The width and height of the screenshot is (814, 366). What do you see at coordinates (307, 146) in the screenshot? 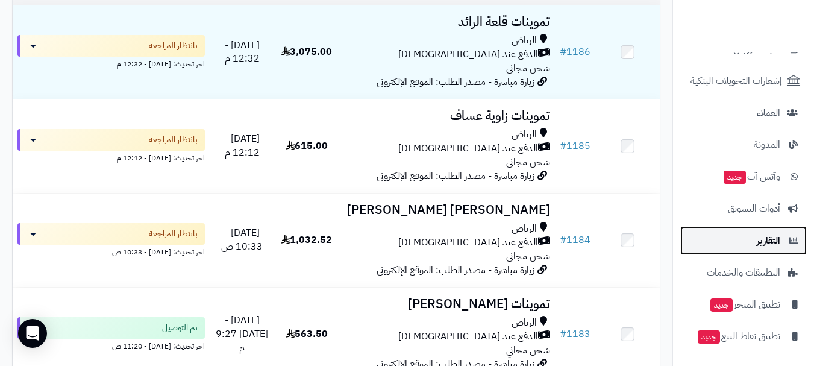
I see `span: 615.00` at bounding box center [307, 146].